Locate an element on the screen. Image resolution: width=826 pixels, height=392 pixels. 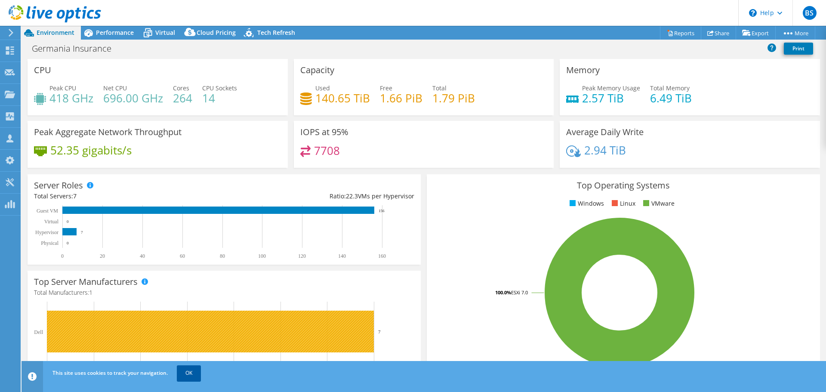
span: Performance is located at coordinates (115, 32).